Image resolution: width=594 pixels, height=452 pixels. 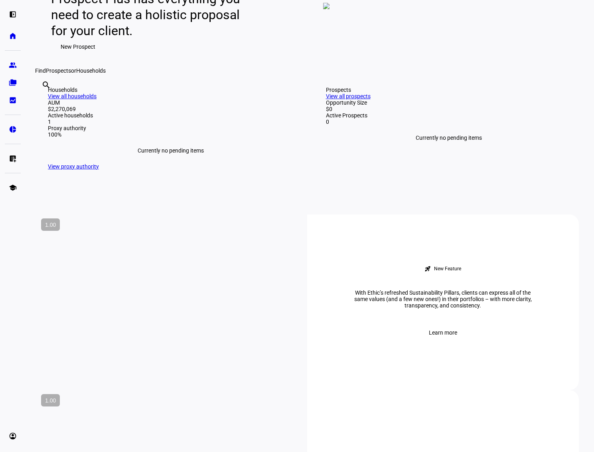 I want to click on mat-icon: rocket_launch, so click(x=428, y=269).